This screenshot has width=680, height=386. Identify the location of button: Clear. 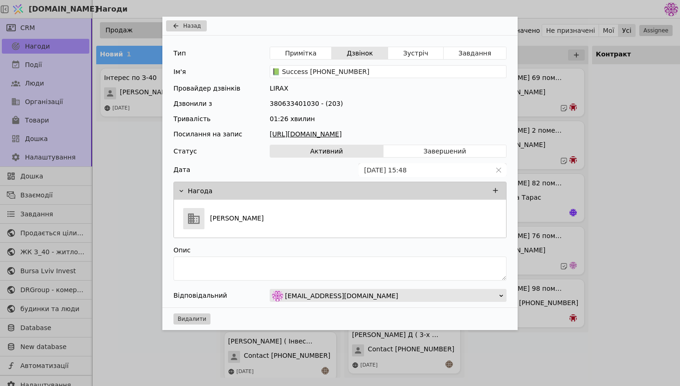
(499, 170).